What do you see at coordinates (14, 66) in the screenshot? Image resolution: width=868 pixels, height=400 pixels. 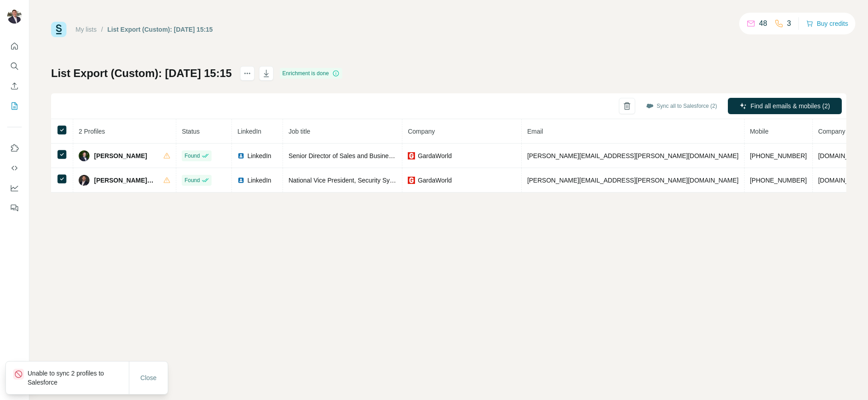 I see `button: Search` at bounding box center [14, 66].